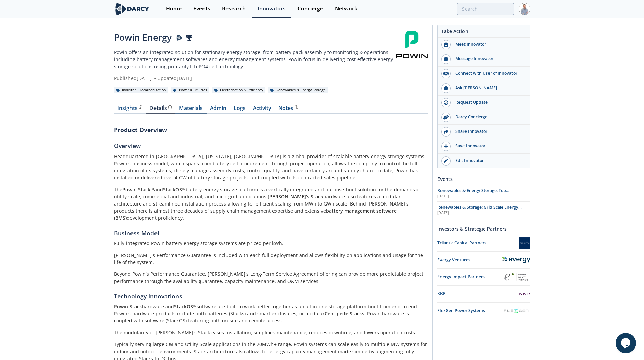 The height and width of the screenshot is (360, 644). I want to click on div: Powin Energy, so click(255, 37).